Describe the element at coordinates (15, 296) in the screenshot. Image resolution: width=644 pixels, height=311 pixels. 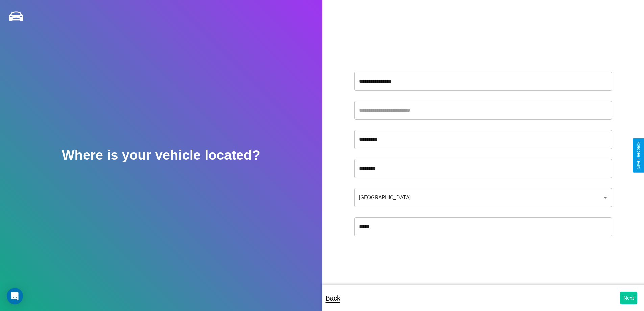
I see `div: Open Intercom Messenger` at that location.